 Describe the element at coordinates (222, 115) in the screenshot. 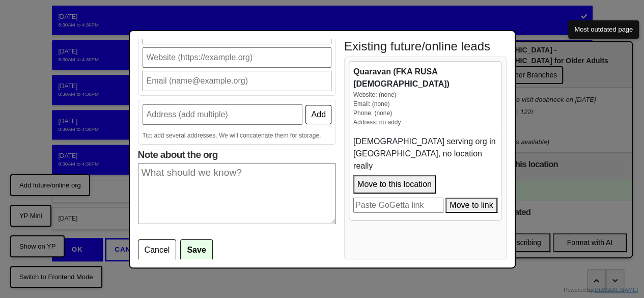

I see `input: Address (add multiple)` at that location.